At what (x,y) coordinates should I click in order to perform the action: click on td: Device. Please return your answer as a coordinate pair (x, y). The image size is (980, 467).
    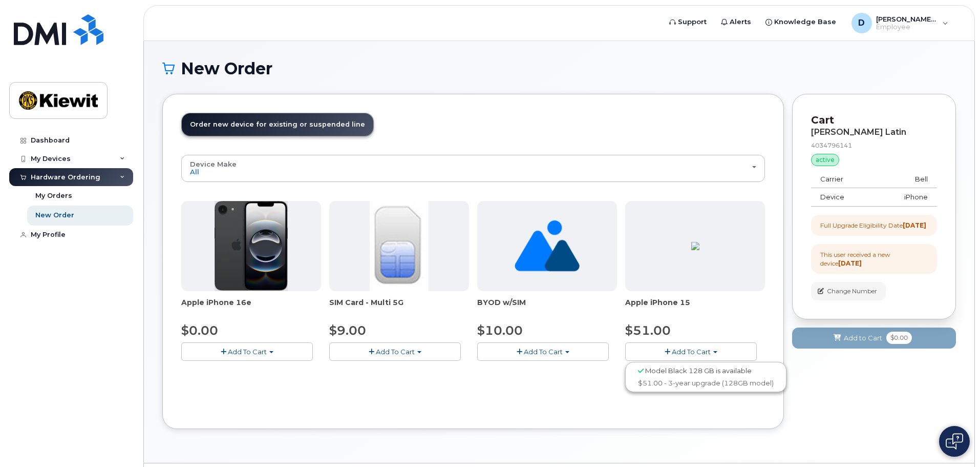
    Looking at the image, I should click on (842, 197).